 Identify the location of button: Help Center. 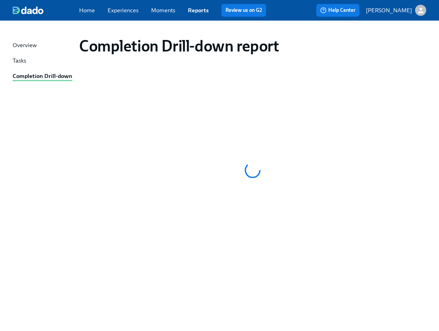
(338, 10).